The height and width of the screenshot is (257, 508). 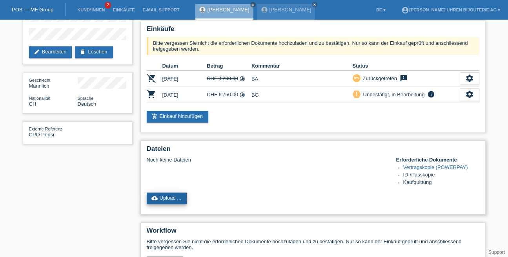 I want to click on li: ID-/Passkopie, so click(x=442, y=175).